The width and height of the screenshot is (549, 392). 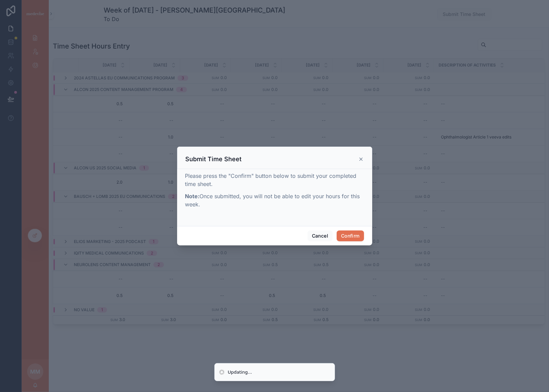 I want to click on div: Updating..., so click(x=240, y=372).